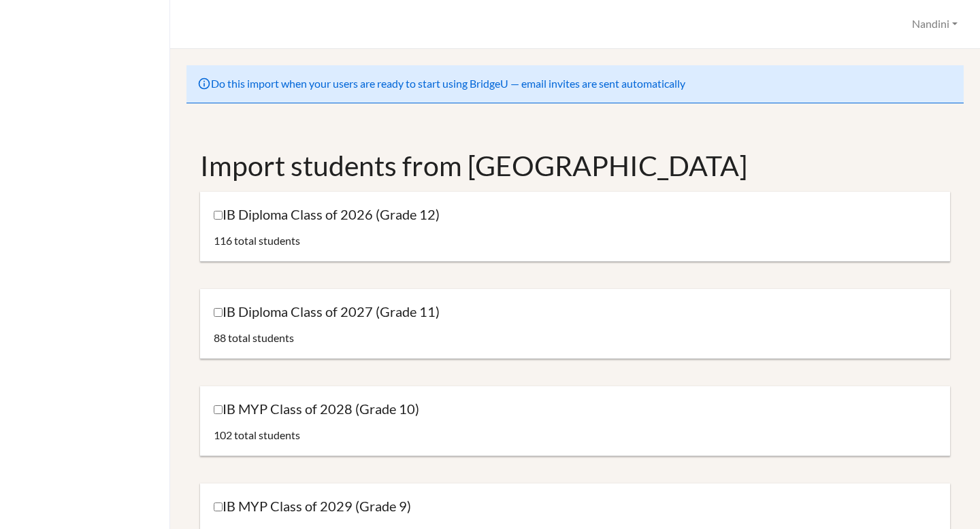 This screenshot has height=529, width=980. What do you see at coordinates (257, 240) in the screenshot?
I see `span: 116 total students` at bounding box center [257, 240].